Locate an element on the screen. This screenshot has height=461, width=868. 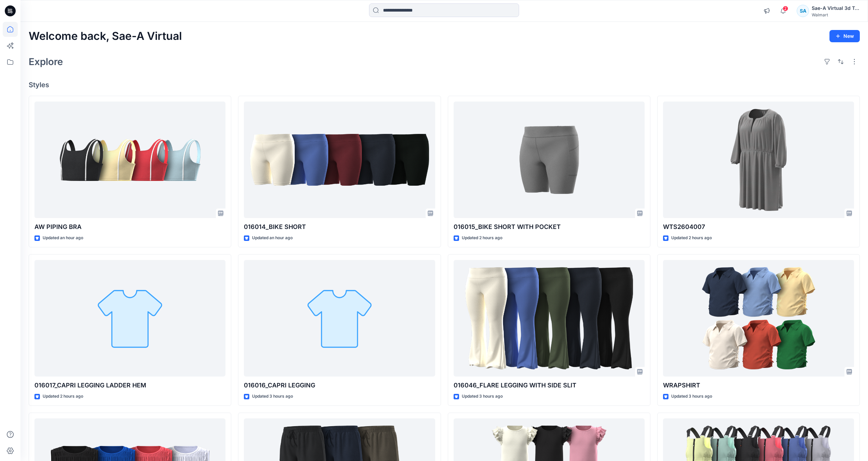
a: WTS2604007 is located at coordinates (759, 160).